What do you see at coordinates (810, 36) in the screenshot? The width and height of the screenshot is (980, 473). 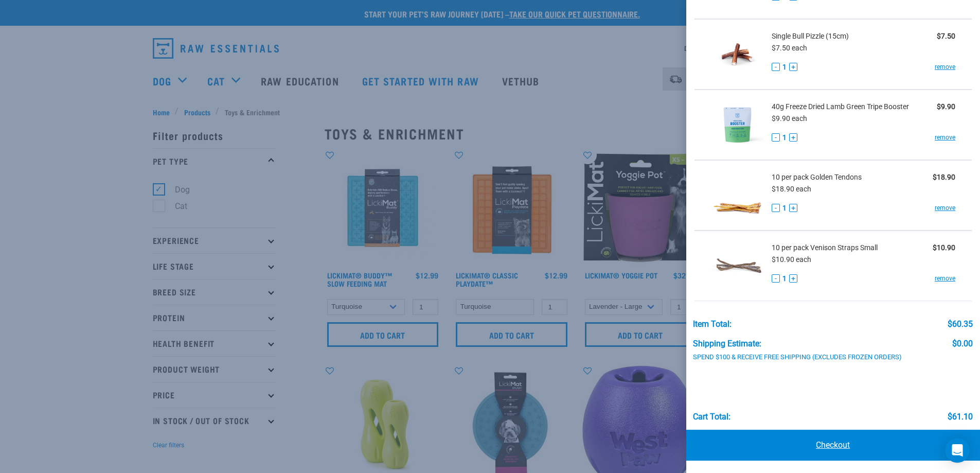 I see `span: Single Bull Pizzle (15cm)` at bounding box center [810, 36].